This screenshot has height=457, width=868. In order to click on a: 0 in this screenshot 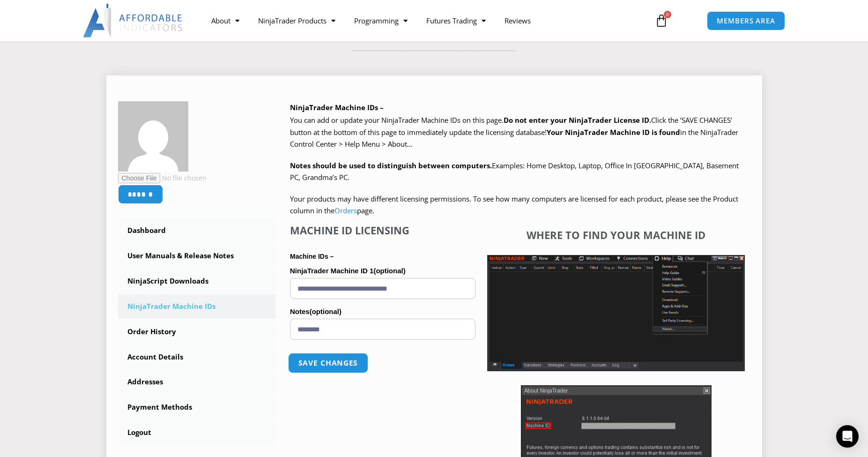, I will do `click(662, 21)`.